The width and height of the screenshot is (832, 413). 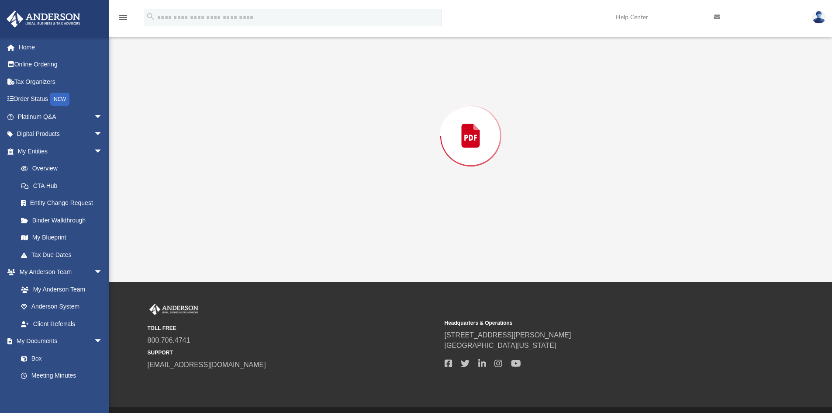 I want to click on a: Digital Productsarrow_drop_down, so click(x=61, y=134).